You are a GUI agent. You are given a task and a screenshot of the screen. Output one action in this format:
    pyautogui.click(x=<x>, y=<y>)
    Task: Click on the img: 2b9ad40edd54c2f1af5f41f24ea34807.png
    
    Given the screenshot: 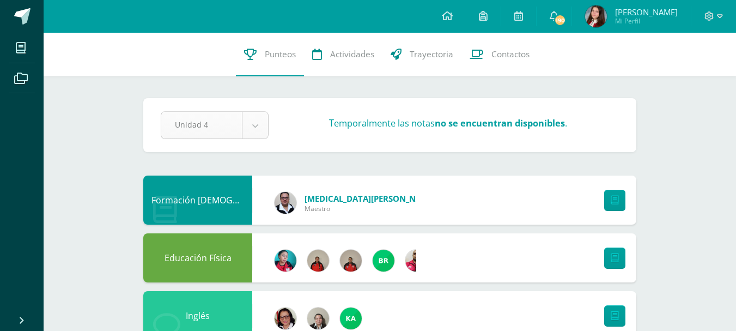 What is the action you would take?
    pyautogui.click(x=285, y=203)
    